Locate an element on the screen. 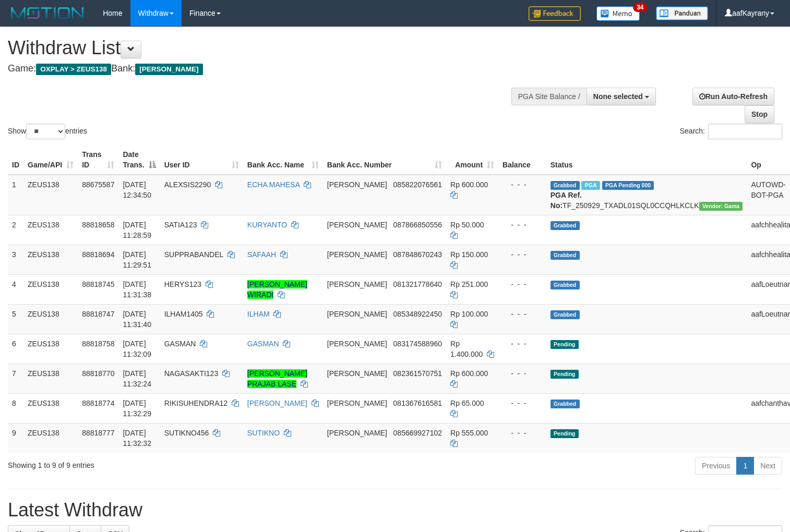 Image resolution: width=790 pixels, height=532 pixels. a: Stop is located at coordinates (760, 114).